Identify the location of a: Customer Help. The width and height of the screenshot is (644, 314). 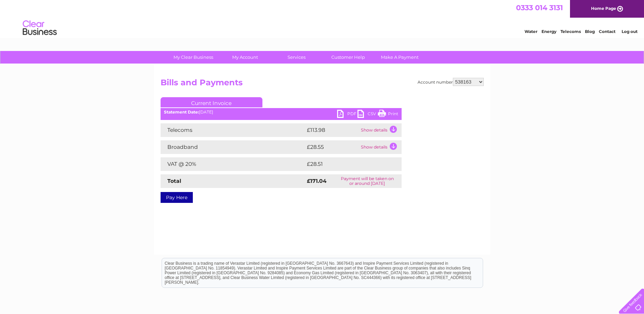
(348, 57).